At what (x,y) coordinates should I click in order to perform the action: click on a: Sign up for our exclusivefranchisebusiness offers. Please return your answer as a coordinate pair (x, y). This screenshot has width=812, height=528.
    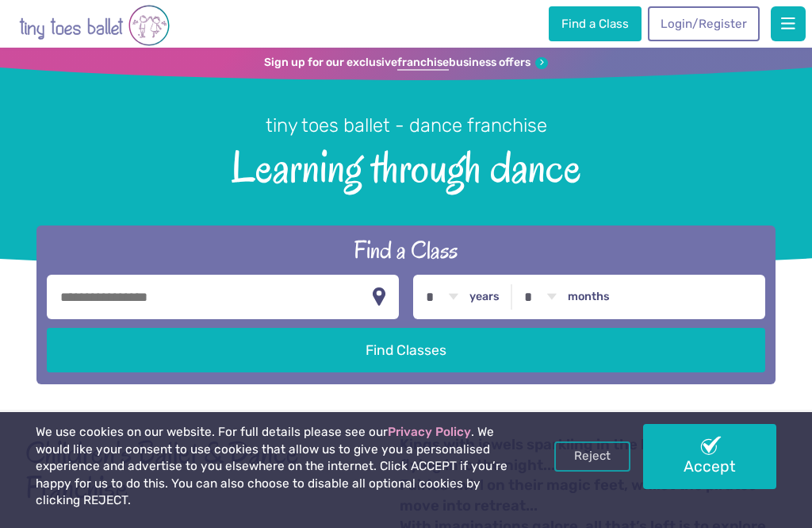
    Looking at the image, I should click on (406, 62).